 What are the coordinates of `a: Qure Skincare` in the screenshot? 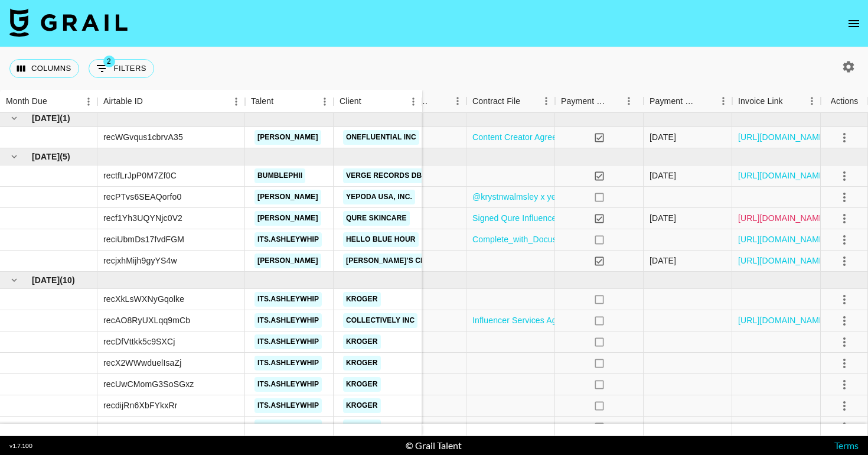 It's located at (376, 218).